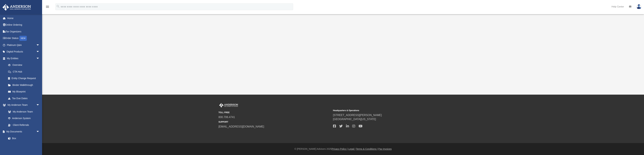  I want to click on small: TOLL FREE, so click(274, 113).